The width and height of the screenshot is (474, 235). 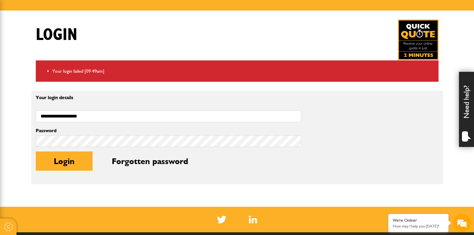 I want to click on a: LinkedIn, so click(x=253, y=220).